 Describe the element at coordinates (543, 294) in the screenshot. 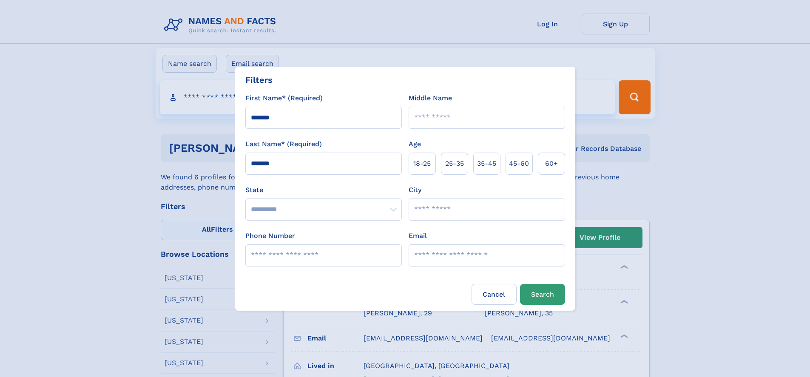

I see `button: Search` at that location.